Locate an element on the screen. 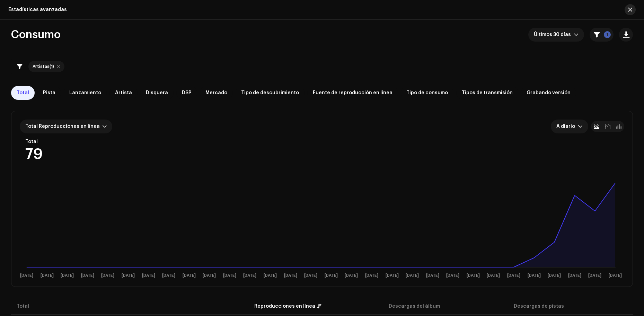  span: Grabando versión is located at coordinates (549, 93).